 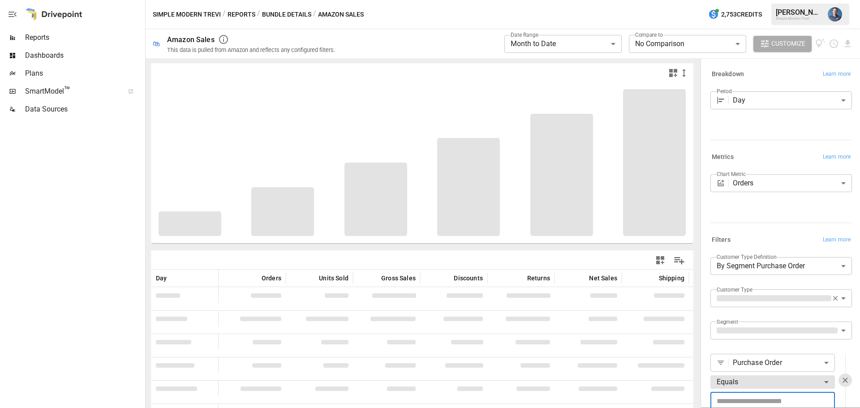 I want to click on div: Amazon Sales, so click(x=191, y=39).